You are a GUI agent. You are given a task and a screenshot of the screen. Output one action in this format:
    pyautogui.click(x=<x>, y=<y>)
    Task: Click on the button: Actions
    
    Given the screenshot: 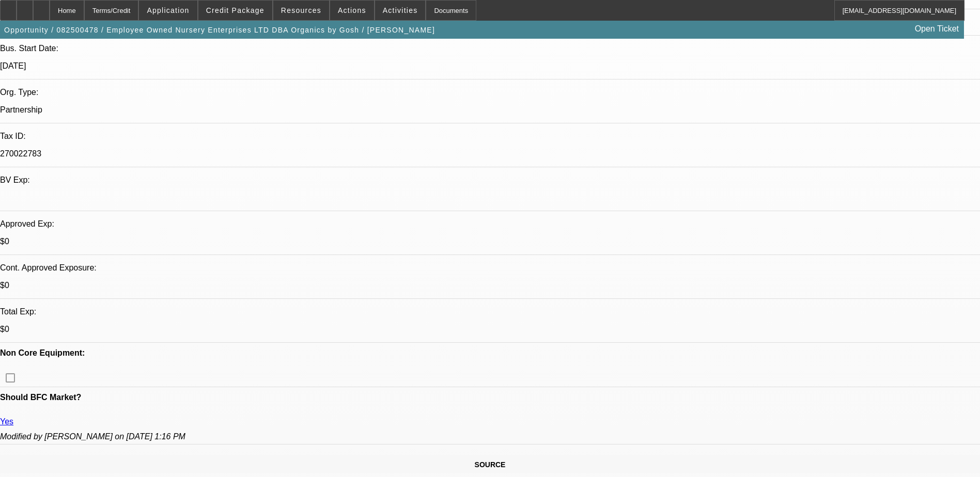 What is the action you would take?
    pyautogui.click(x=352, y=10)
    